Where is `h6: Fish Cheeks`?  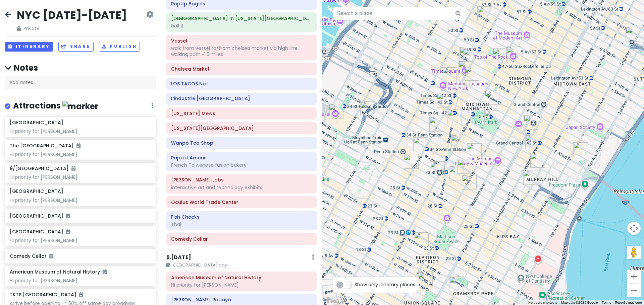
h6: Fish Cheeks is located at coordinates (242, 217).